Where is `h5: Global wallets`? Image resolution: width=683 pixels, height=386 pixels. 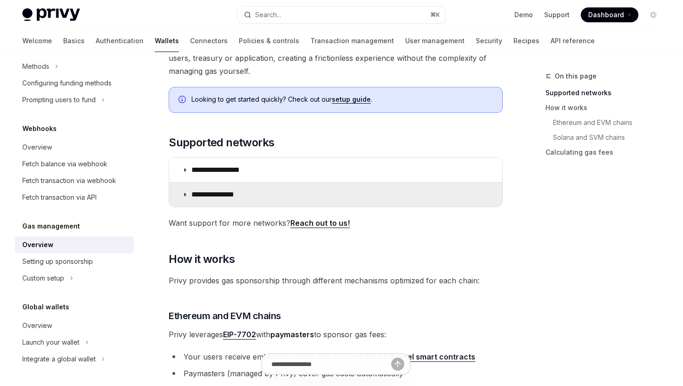 h5: Global wallets is located at coordinates (46, 307).